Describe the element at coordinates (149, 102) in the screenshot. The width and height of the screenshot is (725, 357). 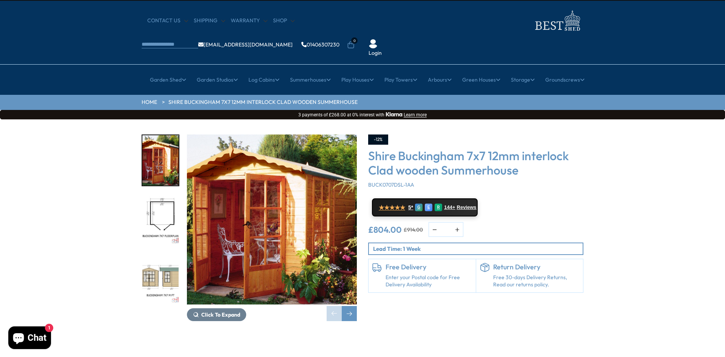
I see `a: HOME` at that location.